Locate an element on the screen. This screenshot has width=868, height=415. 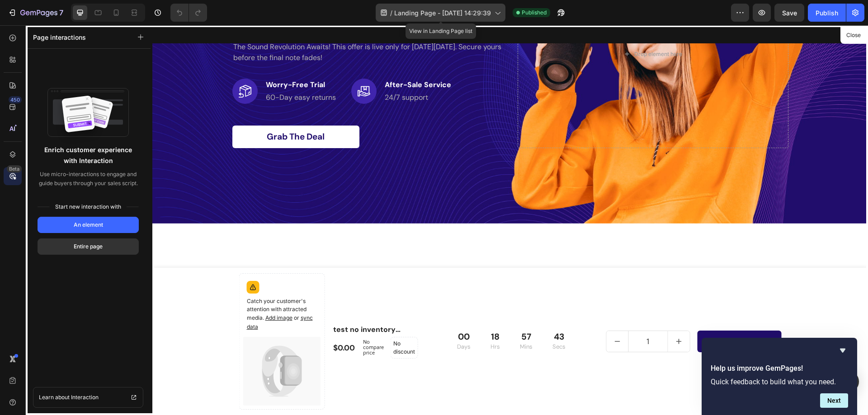
button: 7 is located at coordinates (36, 13).